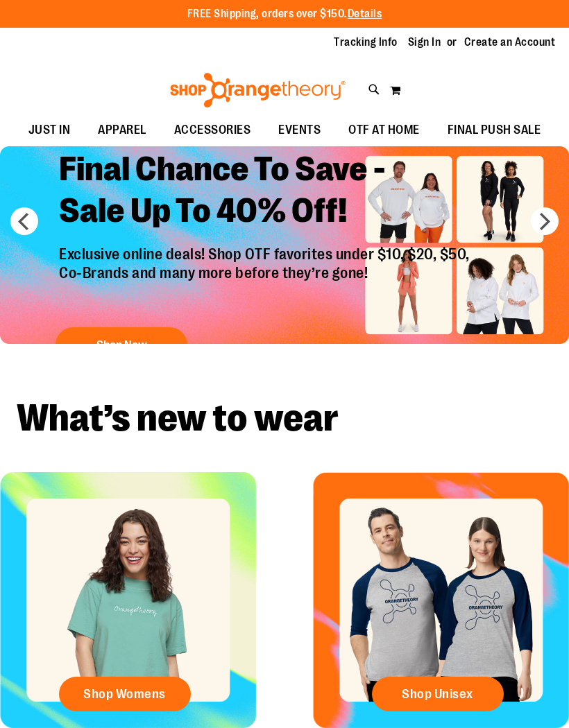 The width and height of the screenshot is (569, 728). I want to click on button: prev, so click(25, 221).